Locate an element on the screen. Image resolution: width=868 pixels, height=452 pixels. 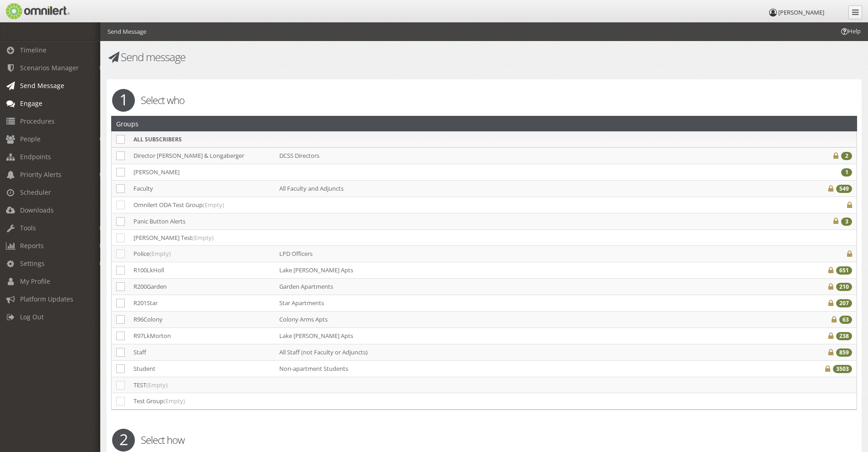
td: Omnilert ODA Test Group is located at coordinates (202, 205).